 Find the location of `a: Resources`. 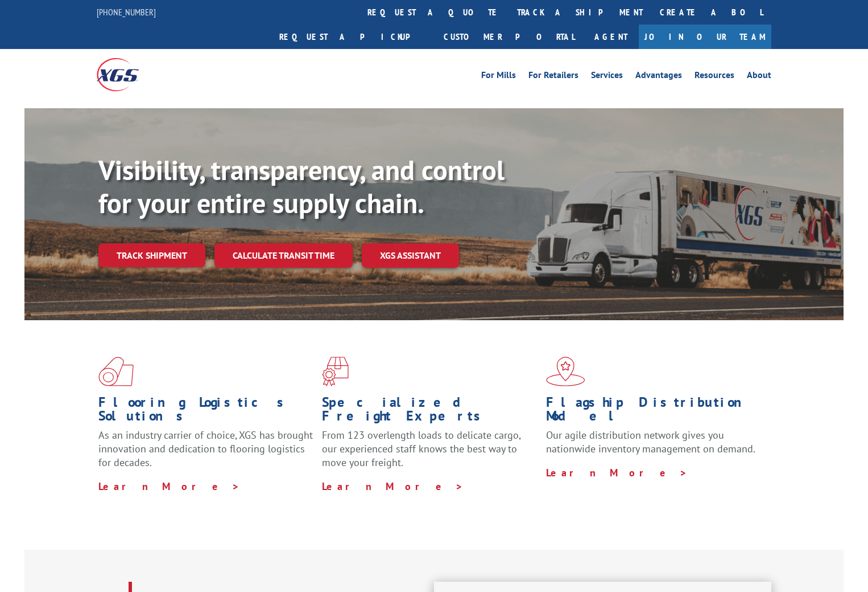

a: Resources is located at coordinates (715, 77).